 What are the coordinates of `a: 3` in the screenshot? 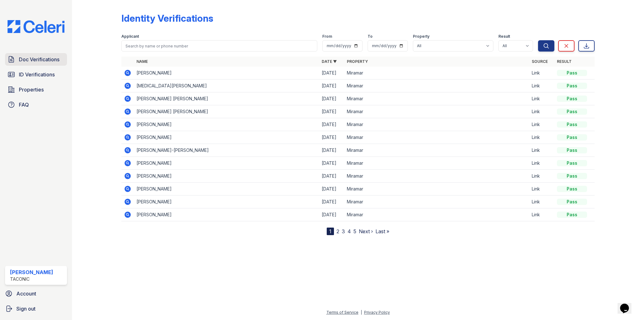 It's located at (344, 231).